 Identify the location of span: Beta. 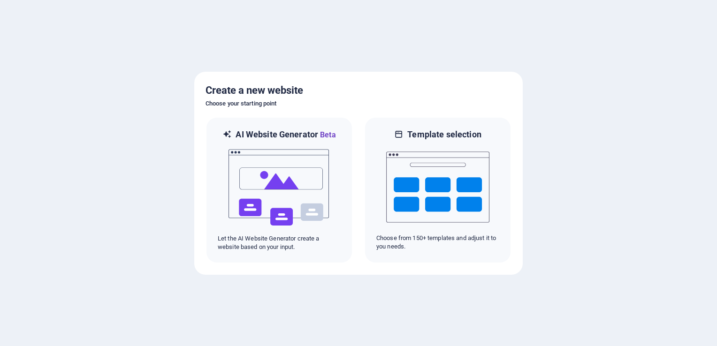
(327, 135).